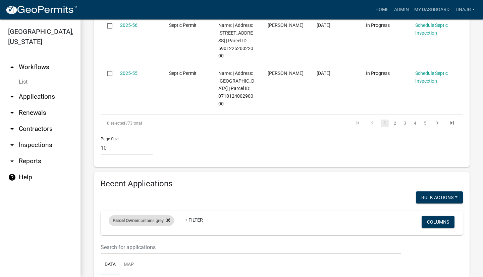 This screenshot has width=483, height=277. What do you see at coordinates (405, 123) in the screenshot?
I see `li: page 3` at bounding box center [405, 123].